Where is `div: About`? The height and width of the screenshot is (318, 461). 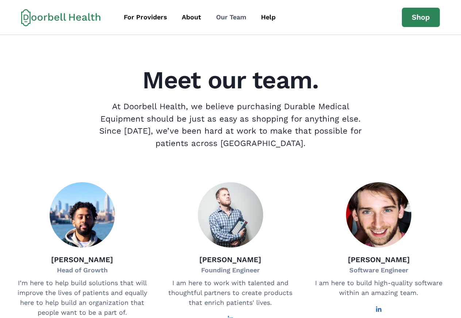 div: About is located at coordinates (191, 17).